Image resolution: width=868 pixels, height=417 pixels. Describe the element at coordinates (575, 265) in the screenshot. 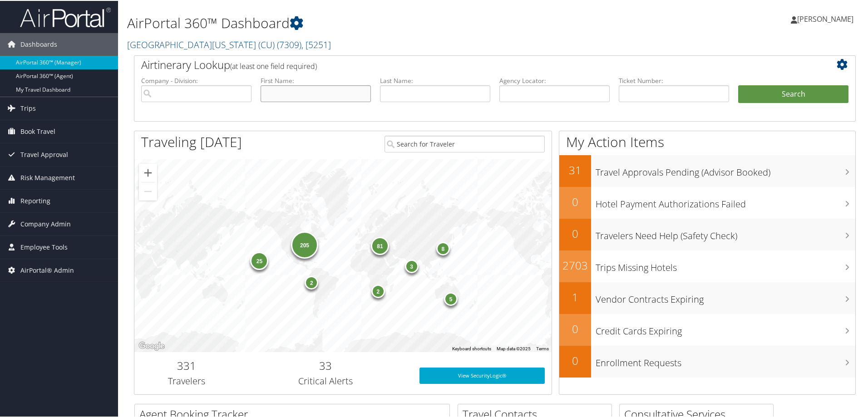

I see `h2: 2703` at that location.